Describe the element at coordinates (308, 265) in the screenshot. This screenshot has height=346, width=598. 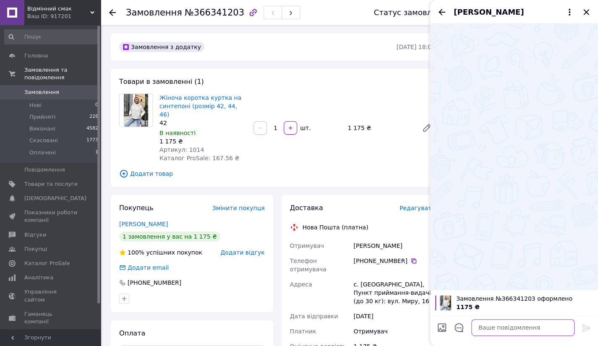
I see `span: Телефон отримувача` at that location.